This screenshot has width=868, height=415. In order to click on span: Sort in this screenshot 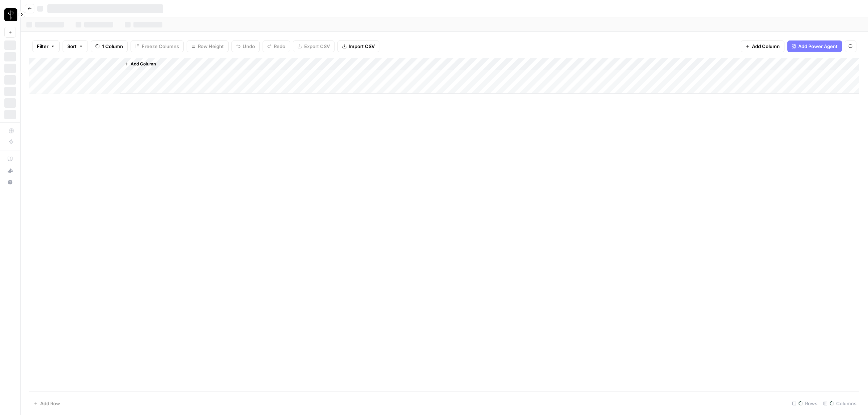, I will do `click(72, 46)`.